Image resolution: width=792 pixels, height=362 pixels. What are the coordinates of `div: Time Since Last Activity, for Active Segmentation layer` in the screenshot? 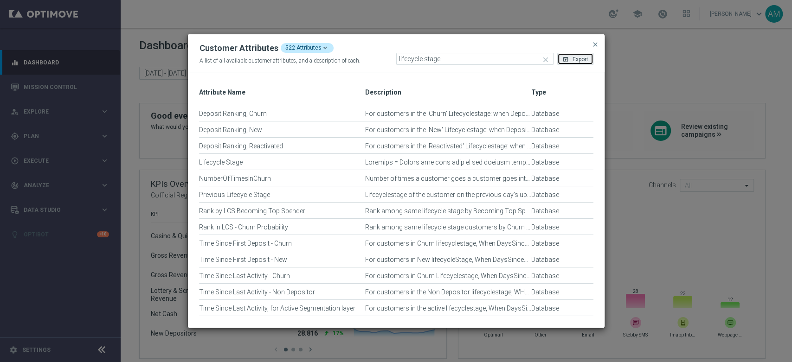 It's located at (282, 313).